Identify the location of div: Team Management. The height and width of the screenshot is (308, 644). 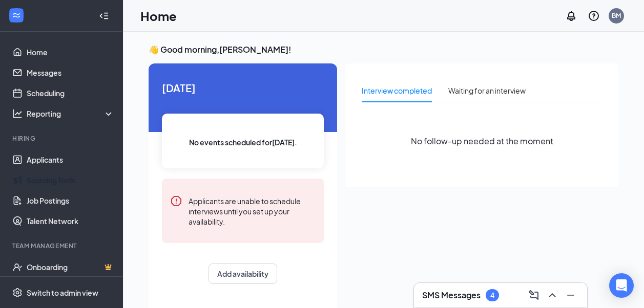
(62, 246).